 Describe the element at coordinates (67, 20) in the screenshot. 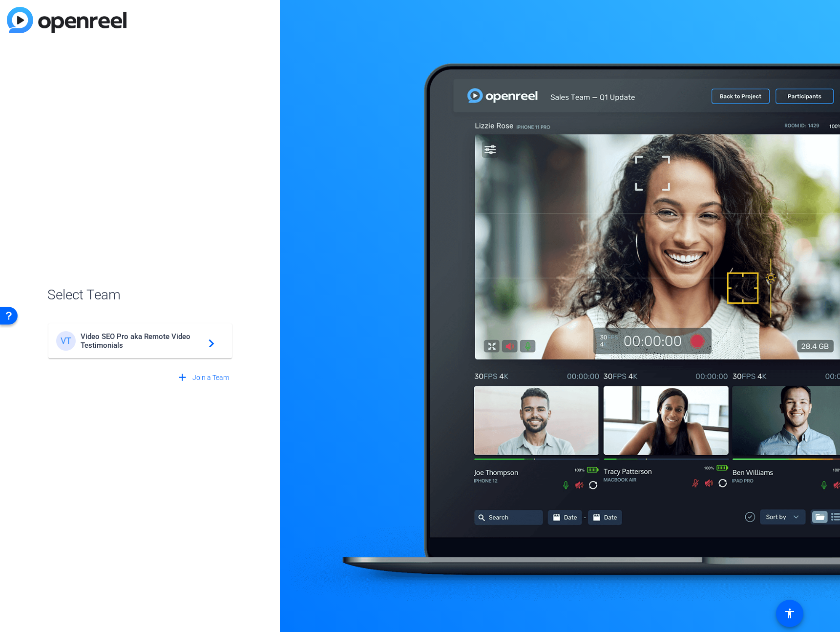

I see `img: blue-gradient.svg` at that location.